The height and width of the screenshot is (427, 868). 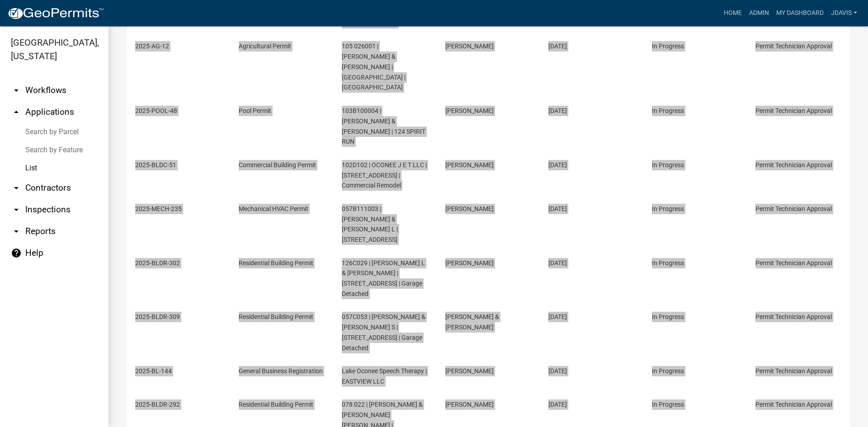 What do you see at coordinates (152, 46) in the screenshot?
I see `a: 2025-AG-12` at bounding box center [152, 46].